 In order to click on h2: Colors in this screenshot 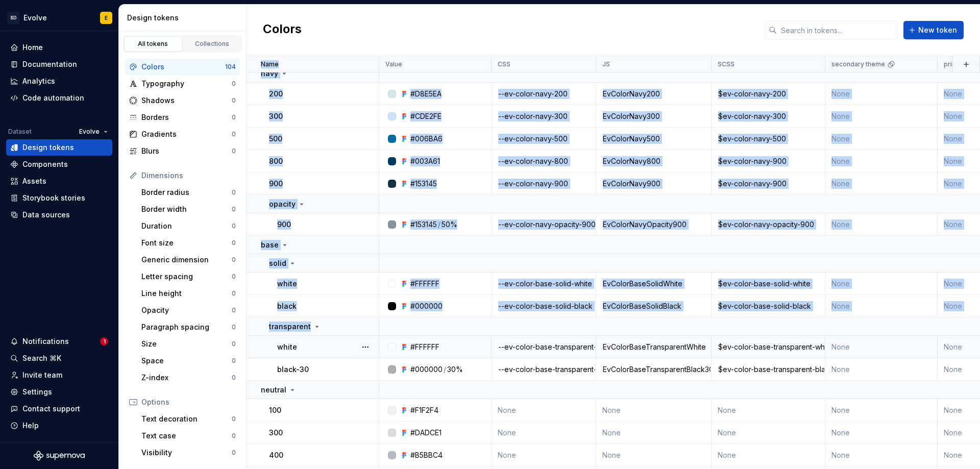, I will do `click(282, 30)`.